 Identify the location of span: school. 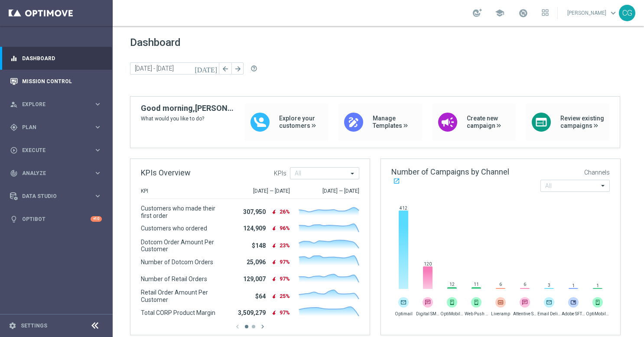
(500, 13).